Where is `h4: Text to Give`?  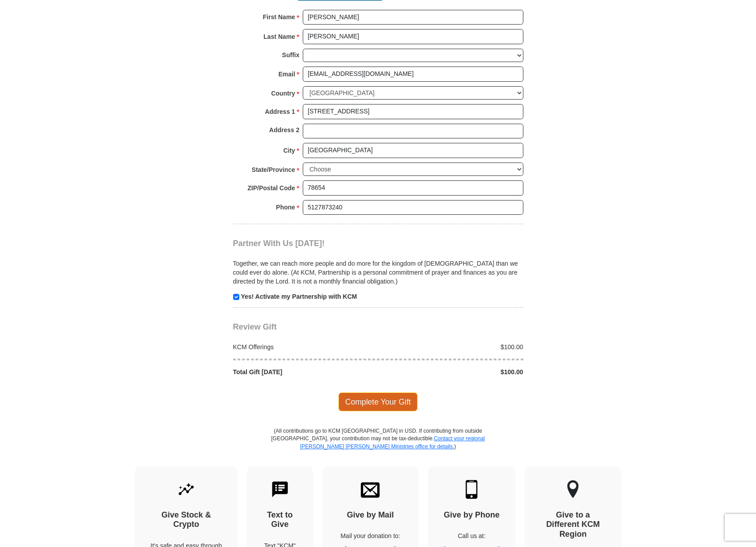
h4: Text to Give is located at coordinates (280, 520).